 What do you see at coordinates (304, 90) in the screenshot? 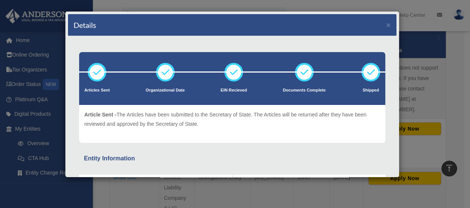
I see `p: Documents Complete` at bounding box center [304, 90].